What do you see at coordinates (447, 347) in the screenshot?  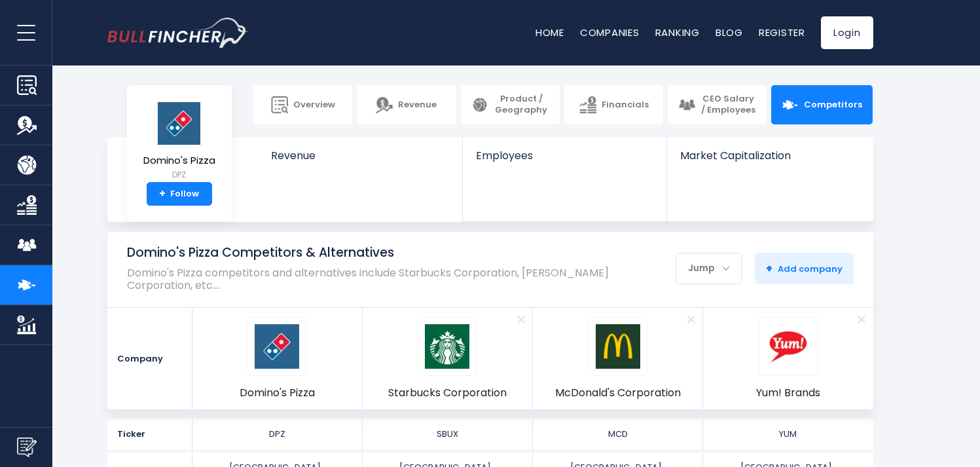 I see `img: SBUX logo` at bounding box center [447, 347].